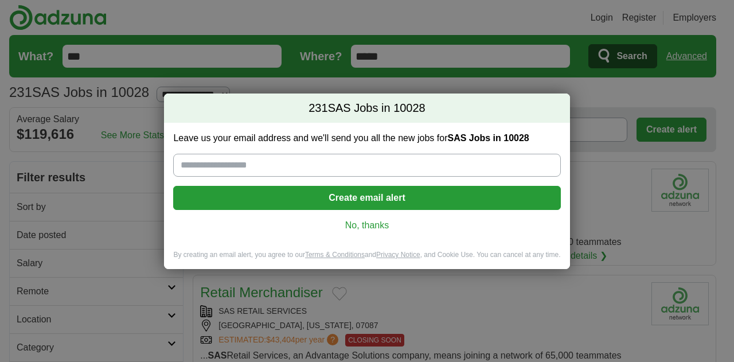  I want to click on strong: SAS Jobs in 10028, so click(488, 138).